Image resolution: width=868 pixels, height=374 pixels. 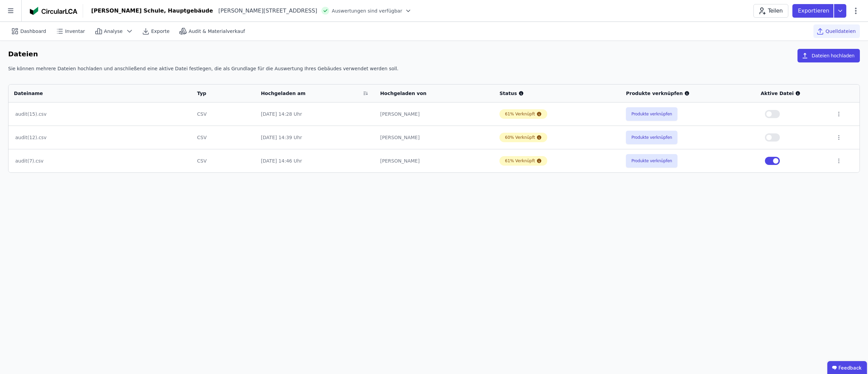 What do you see at coordinates (219, 93) in the screenshot?
I see `div: Typ` at bounding box center [219, 93].